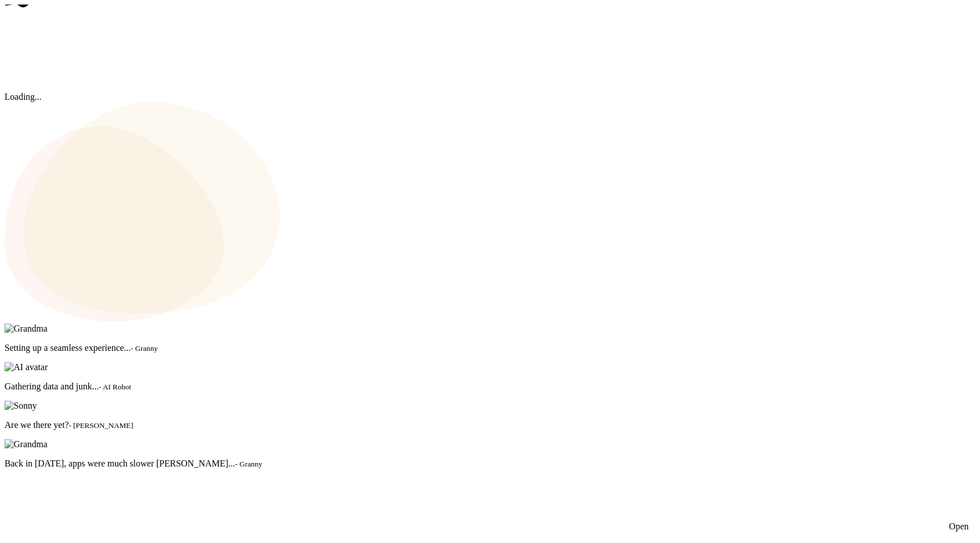 The height and width of the screenshot is (543, 980). I want to click on div: Loading..., so click(490, 53).